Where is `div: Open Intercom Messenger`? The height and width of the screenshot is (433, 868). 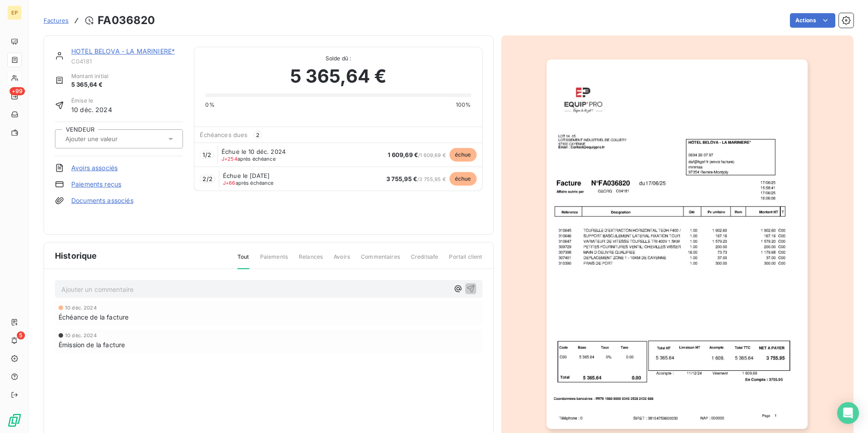
div: Open Intercom Messenger is located at coordinates (847, 412).